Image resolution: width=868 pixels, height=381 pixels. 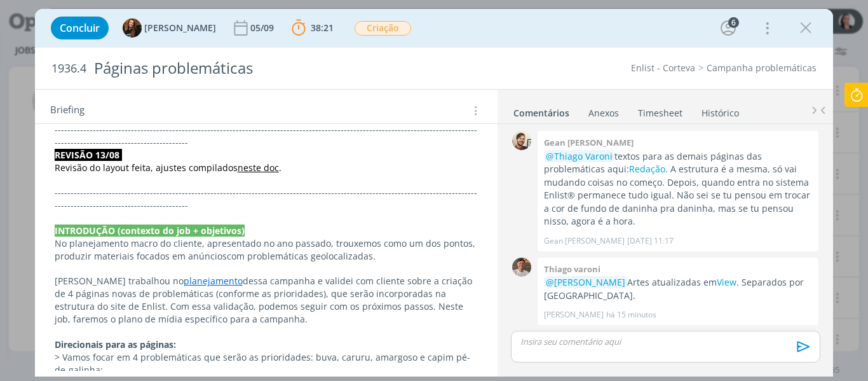 What do you see at coordinates (301, 256) in the screenshot?
I see `span: com problemáticas geolocalizadas.` at bounding box center [301, 256].